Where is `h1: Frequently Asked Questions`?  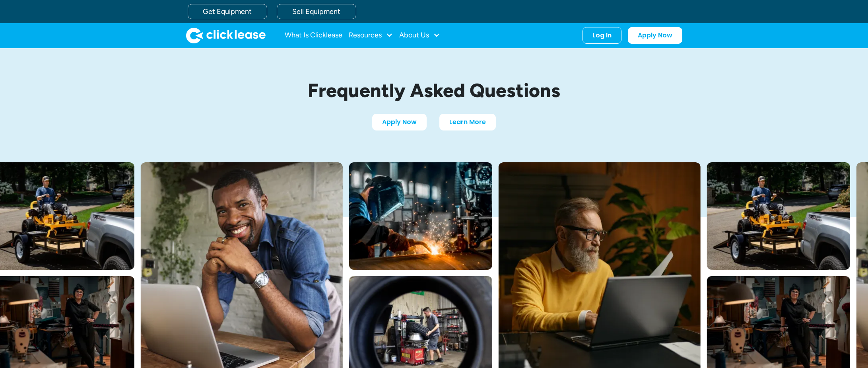
h1: Frequently Asked Questions is located at coordinates (434, 90).